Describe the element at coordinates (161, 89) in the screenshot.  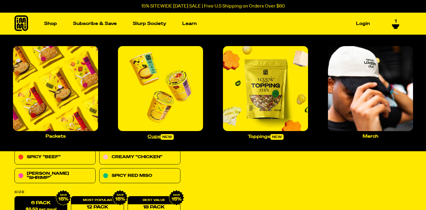
I see `img: Cups_large.jpg` at that location.